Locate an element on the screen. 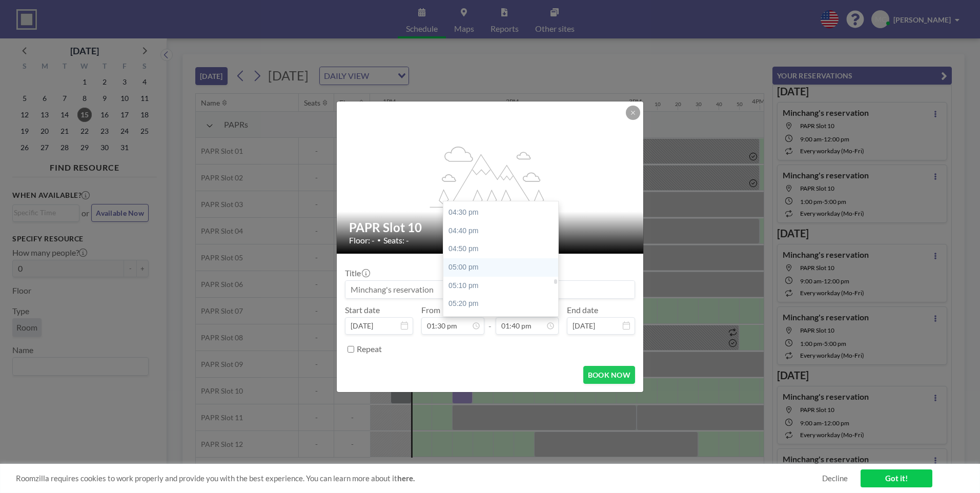 Image resolution: width=980 pixels, height=493 pixels. div: 05:00 pm is located at coordinates (504, 268).